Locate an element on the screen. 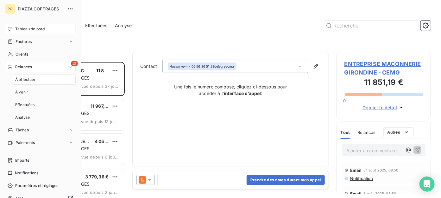  p: Une fois le numéro composé, cliquez ci-dessous pour accéder à l’ : is located at coordinates (231, 90).